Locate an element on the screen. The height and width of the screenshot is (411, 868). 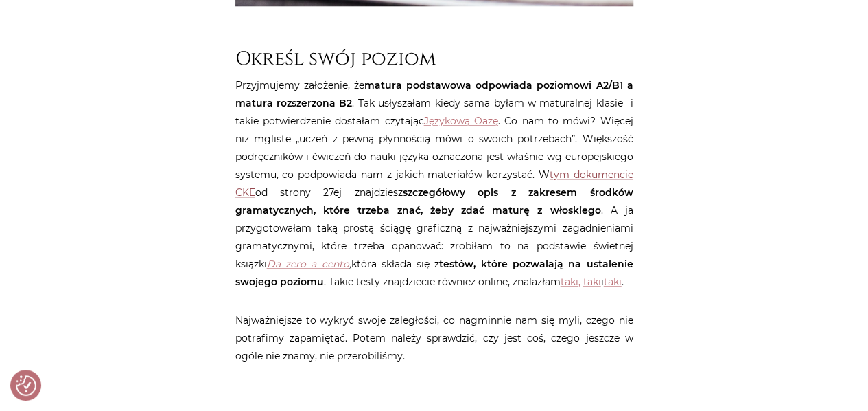
strong: szczegółowy opis z zakresem środków gramatycznych, które trzeba znać, żeby zdać maturę z włoskiego is located at coordinates (434, 201).